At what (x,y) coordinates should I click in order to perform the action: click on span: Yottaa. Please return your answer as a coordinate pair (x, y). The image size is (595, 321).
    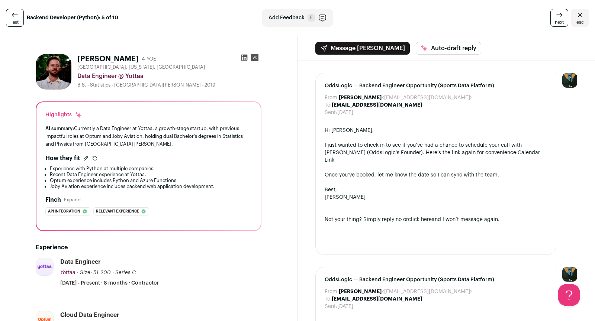
    Looking at the image, I should click on (68, 273).